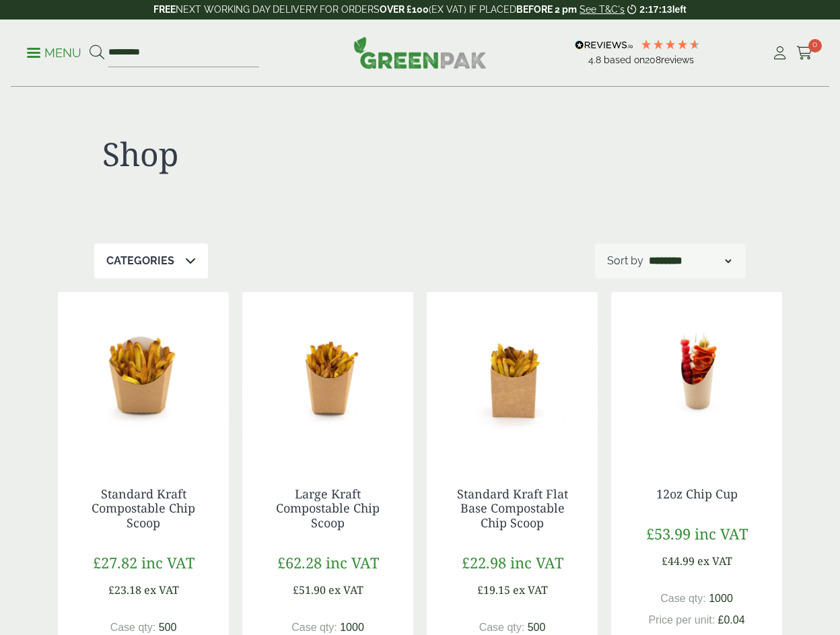 Image resolution: width=840 pixels, height=635 pixels. Describe the element at coordinates (696, 494) in the screenshot. I see `a: 12oz Chip Cup` at that location.